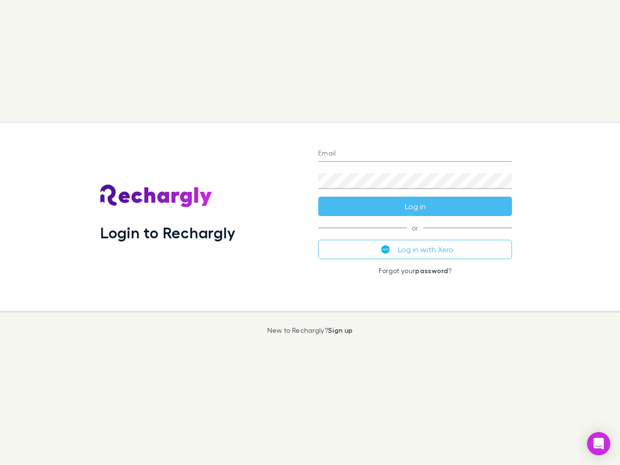  Describe the element at coordinates (415, 206) in the screenshot. I see `button: Log in` at that location.